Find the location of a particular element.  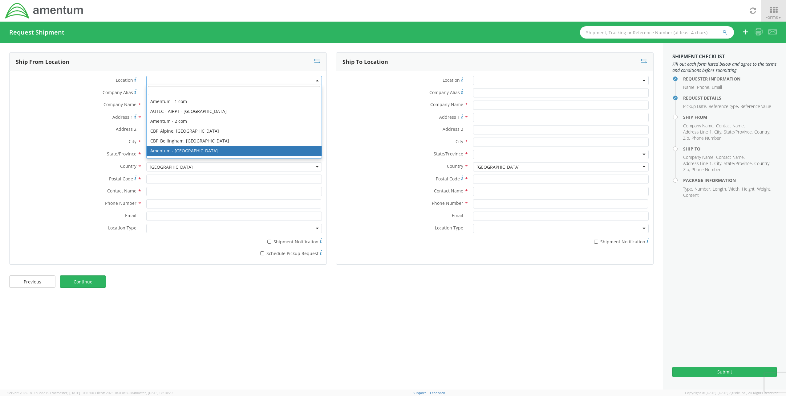

li: Type is located at coordinates (688, 189).